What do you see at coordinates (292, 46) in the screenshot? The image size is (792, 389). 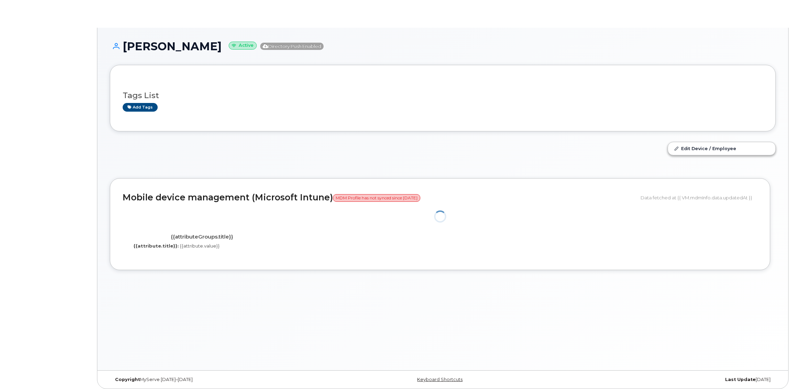 I see `span: Directory Push Enabled` at bounding box center [292, 46].